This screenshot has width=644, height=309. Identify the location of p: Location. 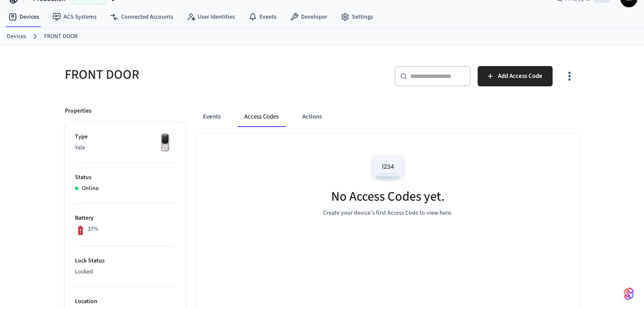
(125, 301).